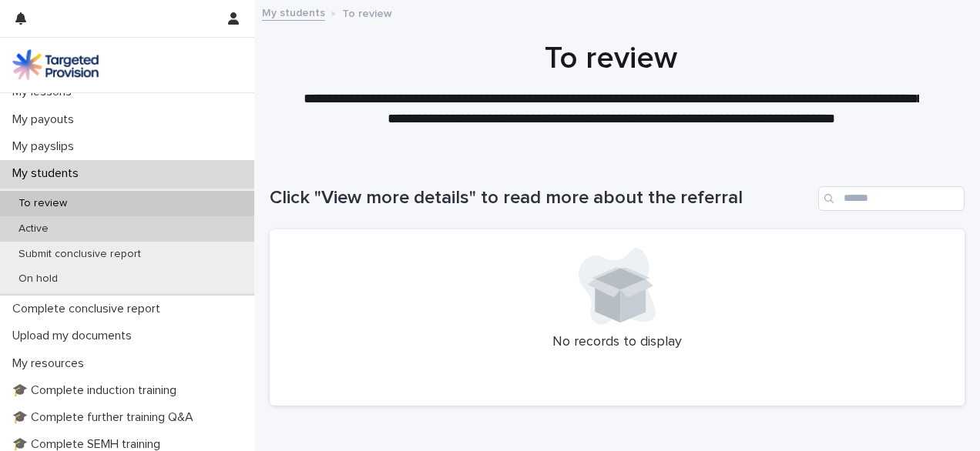  What do you see at coordinates (617, 343) in the screenshot?
I see `p: No records to display` at bounding box center [617, 343].